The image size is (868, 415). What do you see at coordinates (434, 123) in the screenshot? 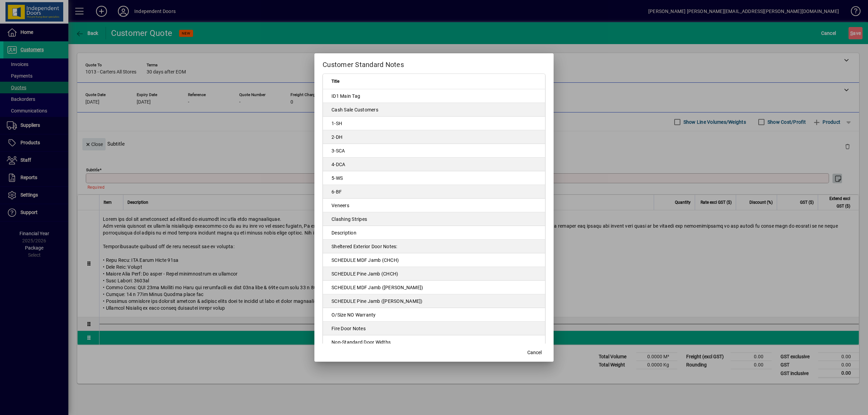
I see `td: 1-SH` at bounding box center [434, 123].